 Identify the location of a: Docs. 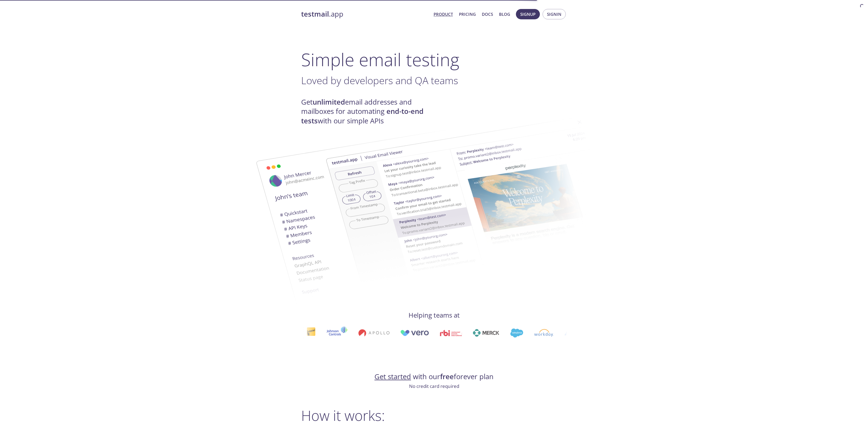
(487, 14).